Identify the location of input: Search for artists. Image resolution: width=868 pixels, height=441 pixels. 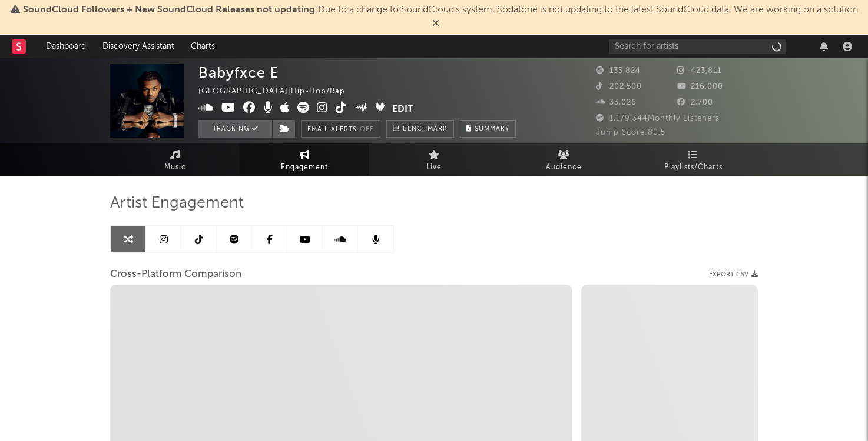
(697, 46).